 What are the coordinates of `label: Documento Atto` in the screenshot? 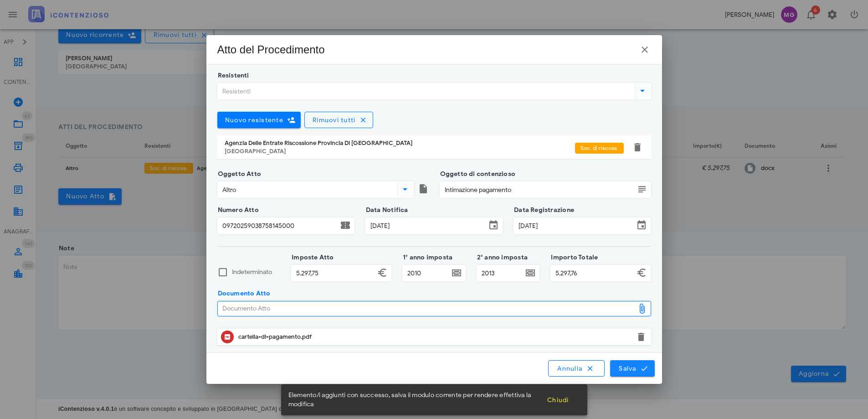 It's located at (243, 293).